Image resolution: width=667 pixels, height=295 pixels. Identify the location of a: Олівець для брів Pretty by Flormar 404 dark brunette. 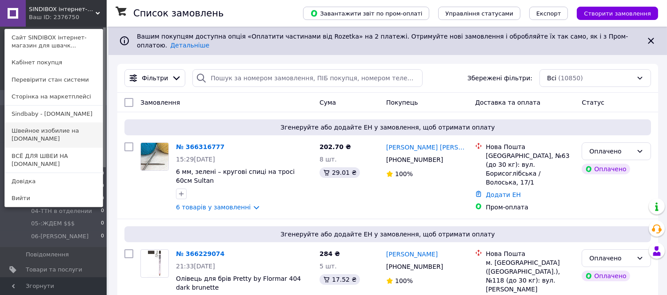
(238, 283).